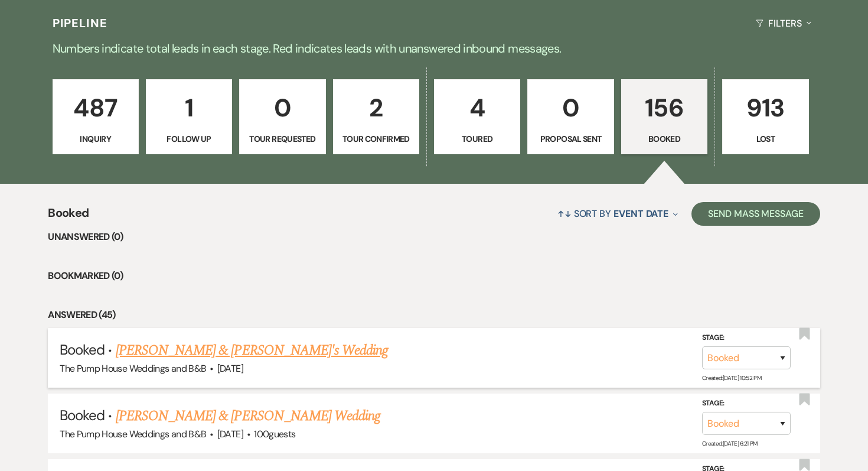  I want to click on button: Filters, so click(783, 23).